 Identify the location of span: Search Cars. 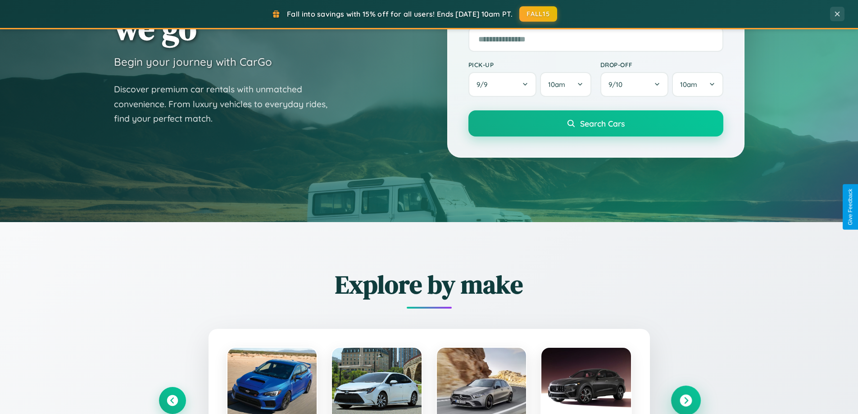
(602, 123).